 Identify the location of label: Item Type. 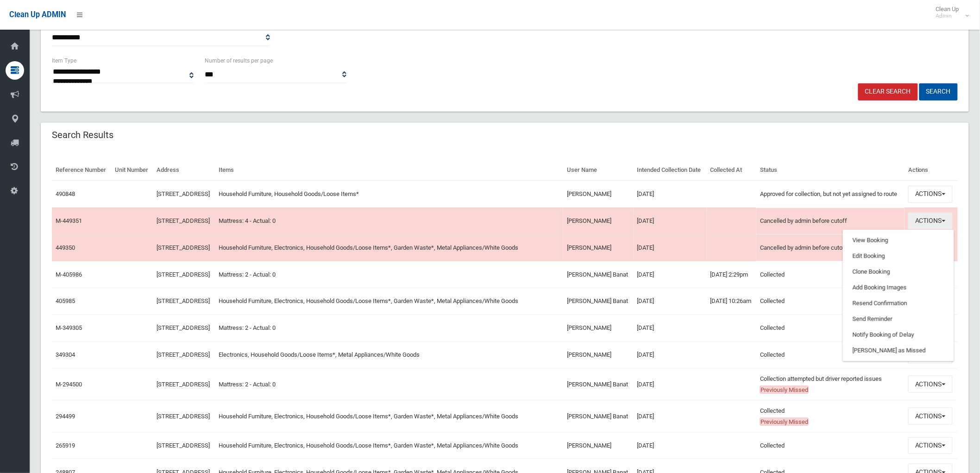
(64, 61).